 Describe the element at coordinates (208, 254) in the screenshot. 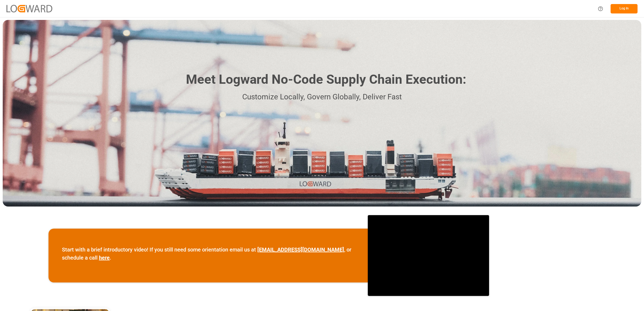

I see `p: Start with a brief introductory video! If you still need some orientation email us at , or schedu...` at that location.